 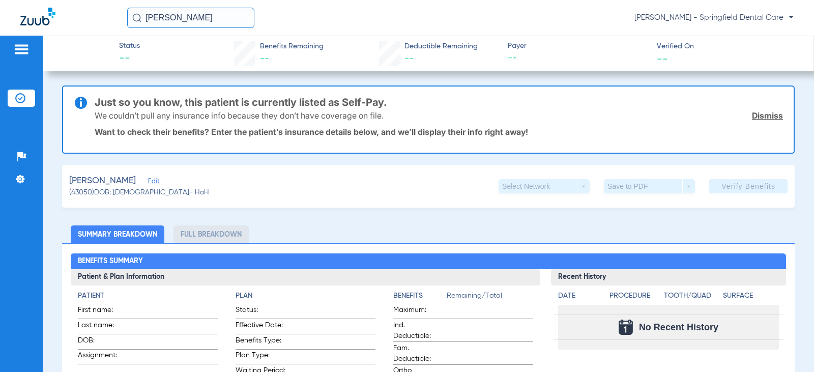 I want to click on span: Ind. Deductible:, so click(x=418, y=331).